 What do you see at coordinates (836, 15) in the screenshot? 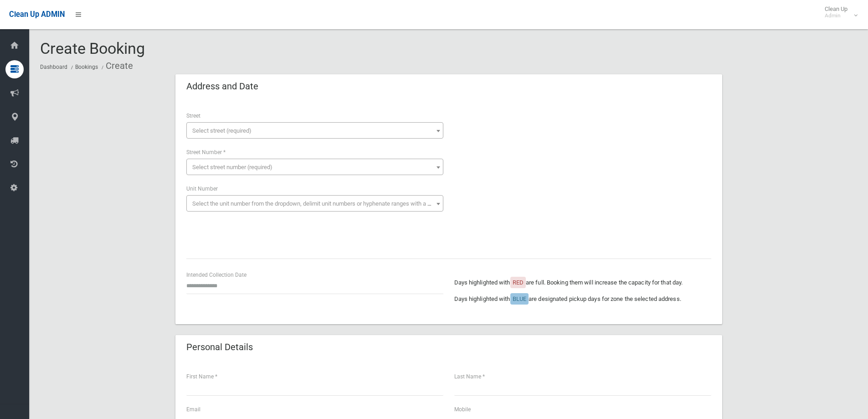
I see `small: Admin` at bounding box center [836, 15].